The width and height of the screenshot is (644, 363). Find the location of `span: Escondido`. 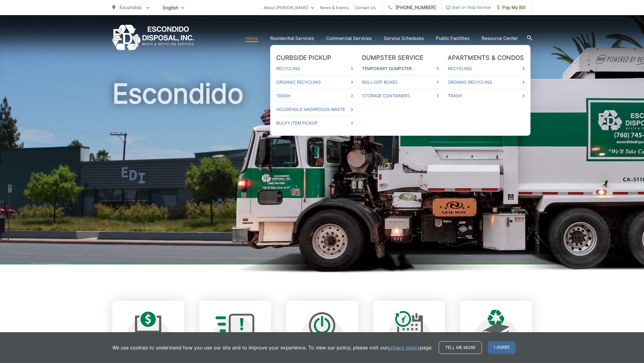

span: Escondido is located at coordinates (131, 7).